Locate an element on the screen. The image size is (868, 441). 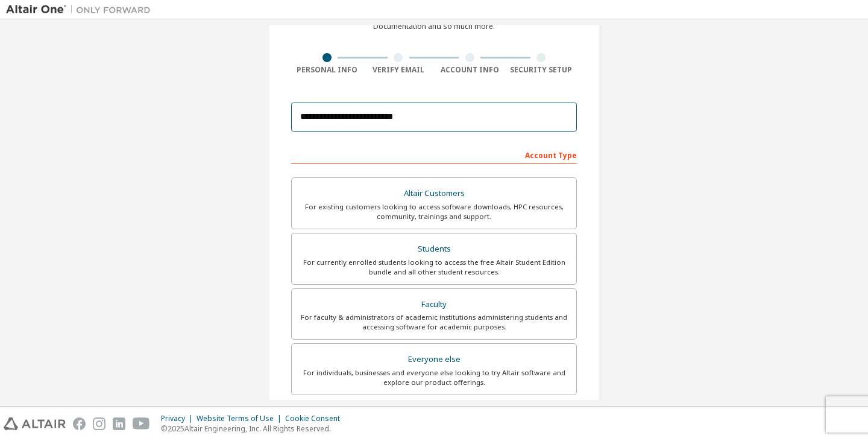
div: Personal Info is located at coordinates (327, 70).